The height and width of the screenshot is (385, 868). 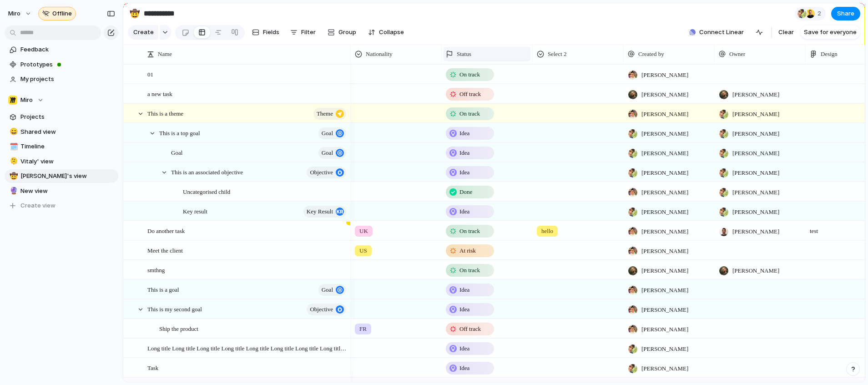 I want to click on span: Offline, so click(x=62, y=14).